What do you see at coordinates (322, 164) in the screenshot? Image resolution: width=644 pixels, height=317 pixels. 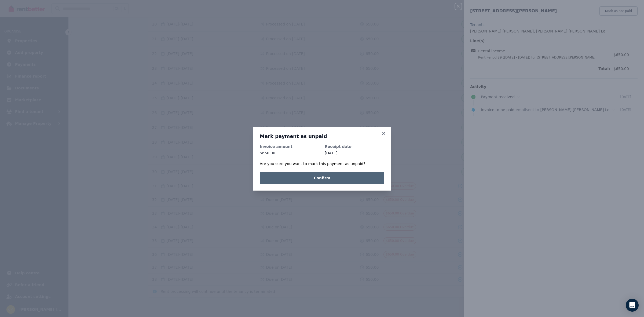 I see `div: Are you sure you want to mark this payment as unpaid?` at bounding box center [322, 164].